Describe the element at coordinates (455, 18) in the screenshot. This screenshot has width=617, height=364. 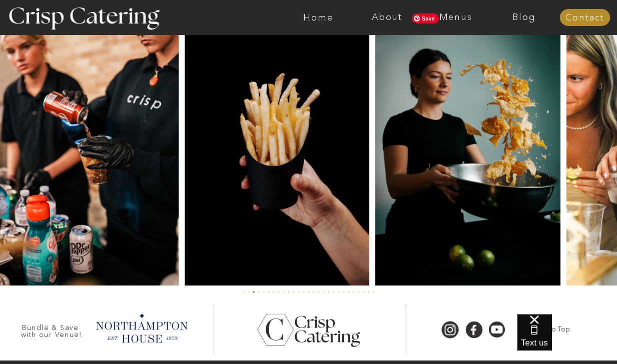
I see `nav: Menus` at that location.